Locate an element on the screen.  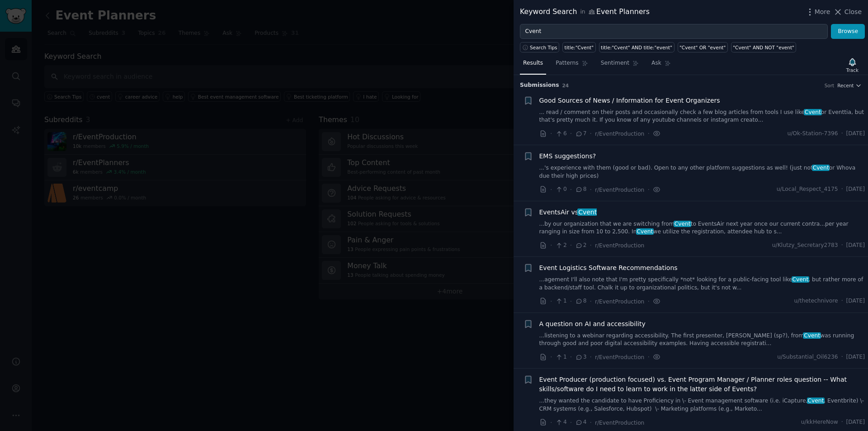
button: Browse is located at coordinates (848, 32).